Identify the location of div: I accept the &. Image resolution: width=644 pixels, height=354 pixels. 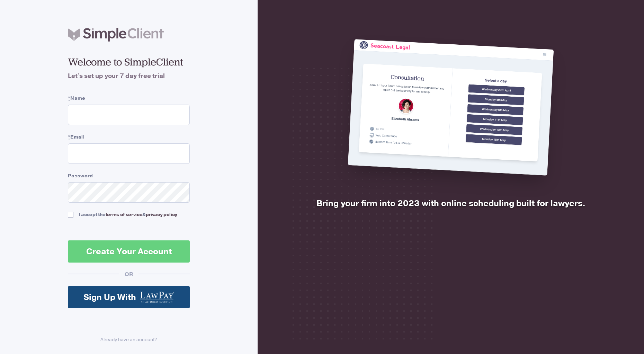
(128, 215).